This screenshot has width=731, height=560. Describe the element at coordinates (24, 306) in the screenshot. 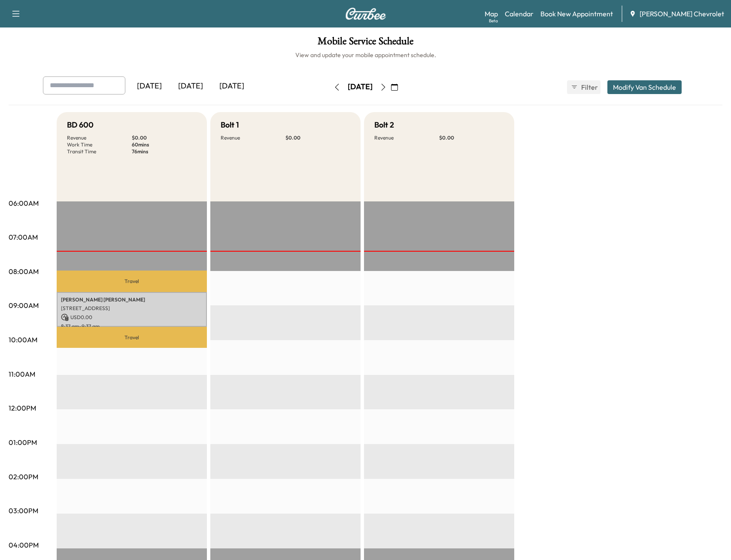

I see `p: 09:00AM` at that location.